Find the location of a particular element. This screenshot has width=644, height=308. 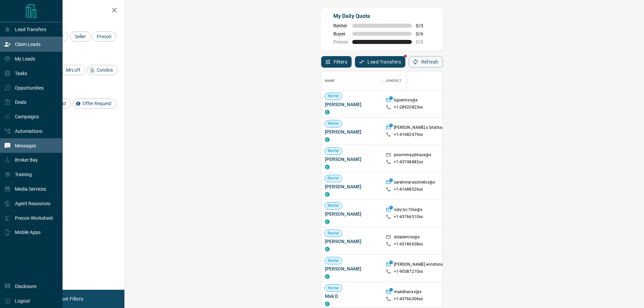

p: +1- 41688526xx is located at coordinates (409, 189).